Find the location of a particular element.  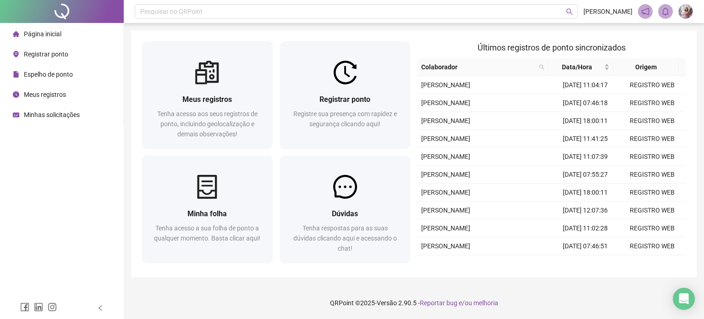

a: DúvidasTenha respostas para as suas dúvidas clicando aqui e acessando o chat! is located at coordinates (345, 209).